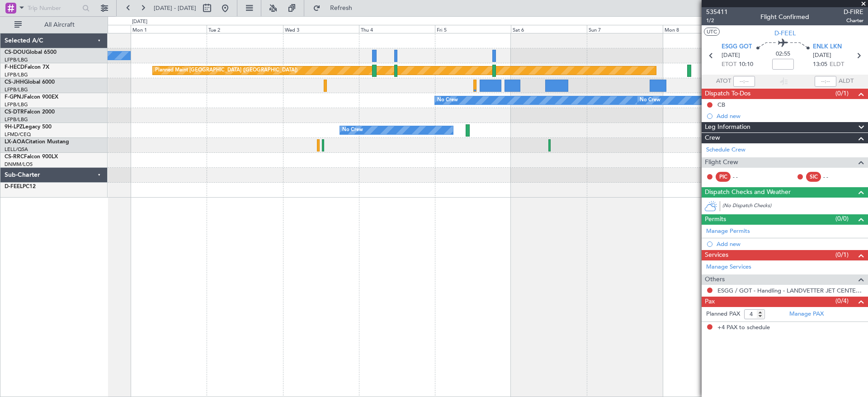 The image size is (868, 397). I want to click on span: F-GPNJ, so click(14, 97).